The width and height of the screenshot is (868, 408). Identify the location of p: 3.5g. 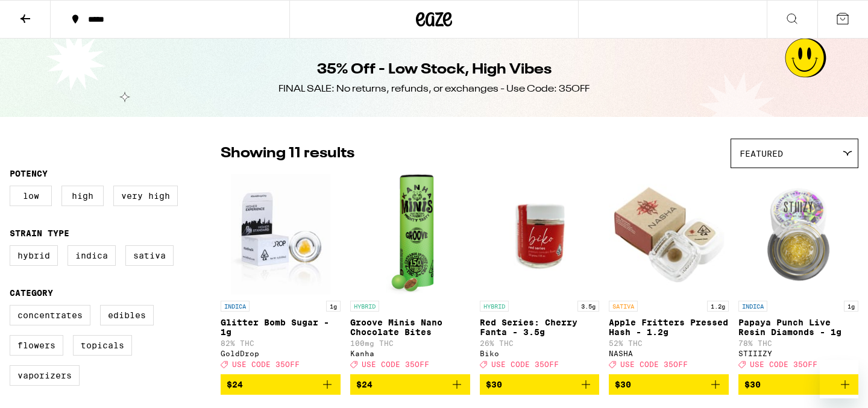
(589, 307).